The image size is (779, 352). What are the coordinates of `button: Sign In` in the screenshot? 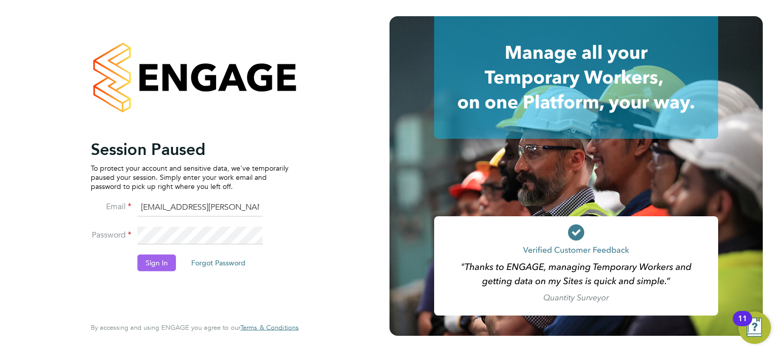 It's located at (157, 263).